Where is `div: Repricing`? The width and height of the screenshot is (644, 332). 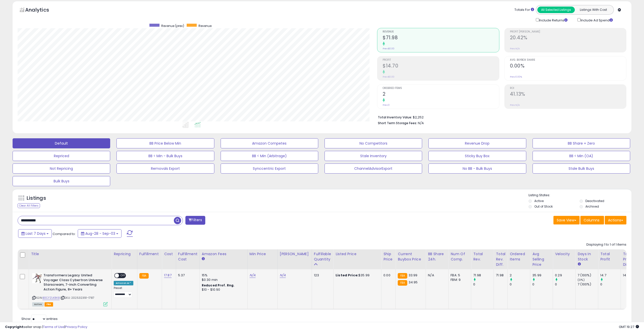 div: Repricing is located at coordinates (124, 254).